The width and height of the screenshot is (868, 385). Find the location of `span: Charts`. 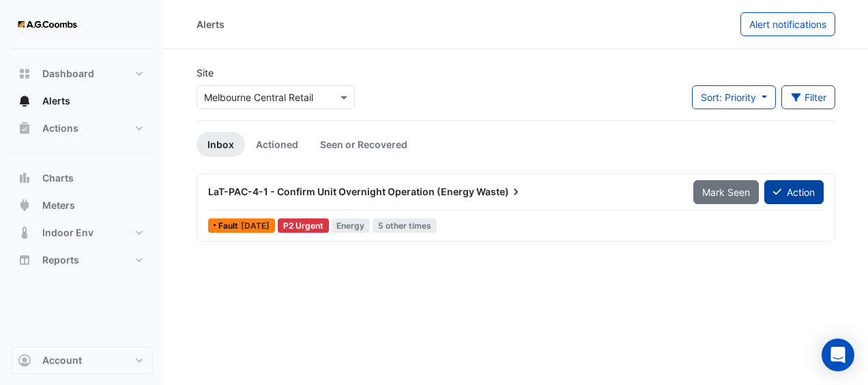

span: Charts is located at coordinates (58, 178).